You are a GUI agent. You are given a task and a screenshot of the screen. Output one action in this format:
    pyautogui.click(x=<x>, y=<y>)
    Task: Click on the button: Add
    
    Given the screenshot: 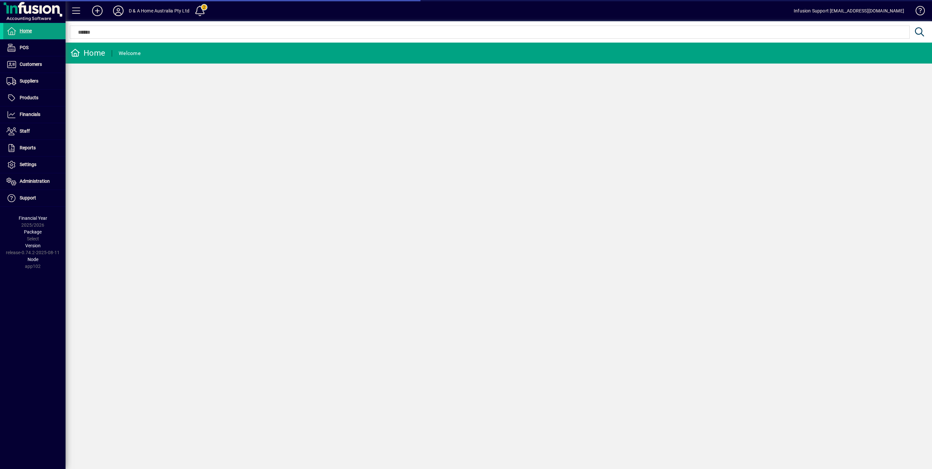 What is the action you would take?
    pyautogui.click(x=97, y=11)
    